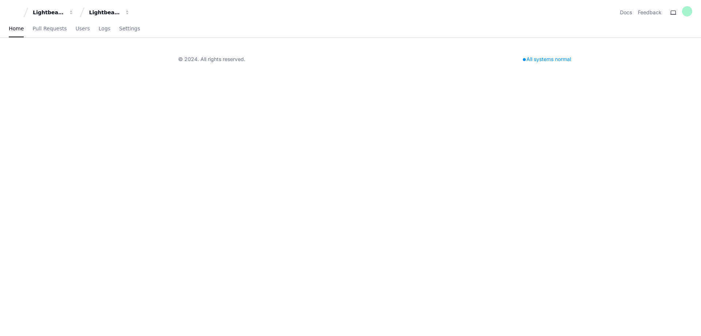 This screenshot has width=701, height=336. What do you see at coordinates (16, 28) in the screenshot?
I see `span: Home` at bounding box center [16, 28].